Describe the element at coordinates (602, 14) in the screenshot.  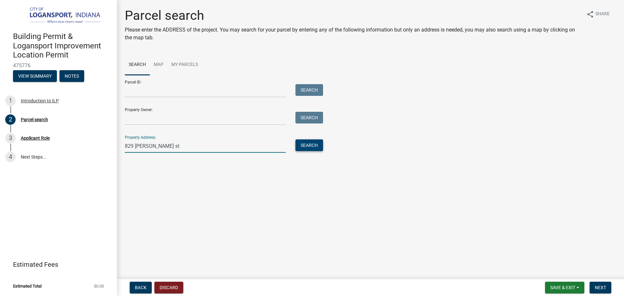
I see `span: Share` at that location.